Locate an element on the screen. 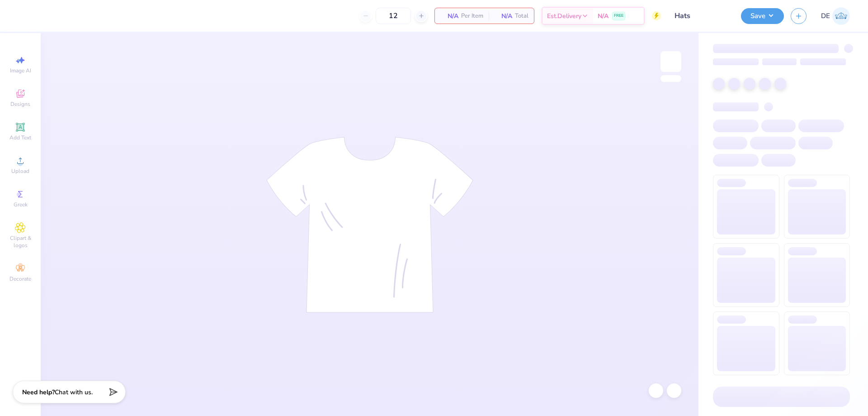 This screenshot has height=416, width=868. span: Greek is located at coordinates (20, 204).